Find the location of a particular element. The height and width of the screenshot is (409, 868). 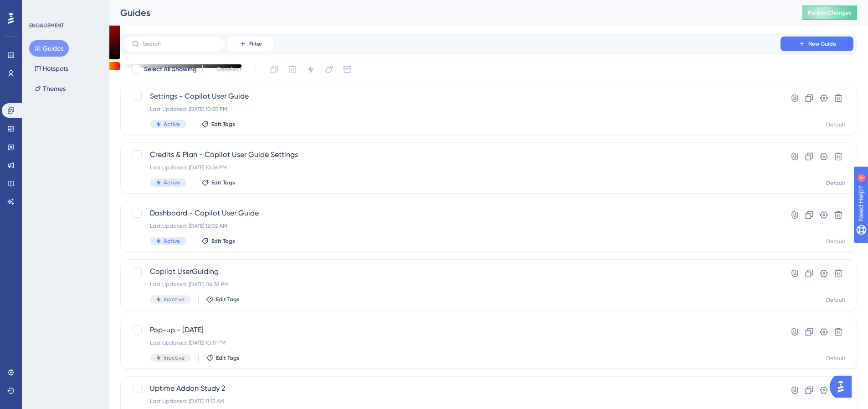

button: Themes is located at coordinates (50, 88).